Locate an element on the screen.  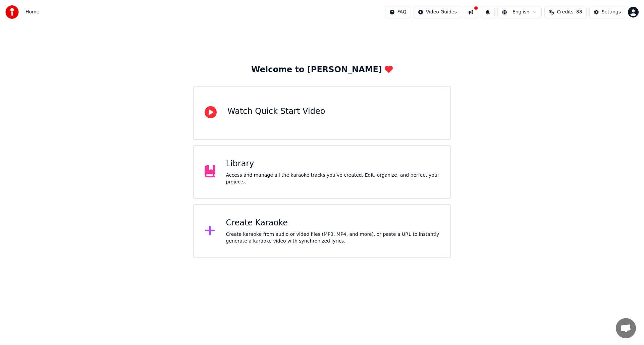
a: Open chat is located at coordinates (626, 328).